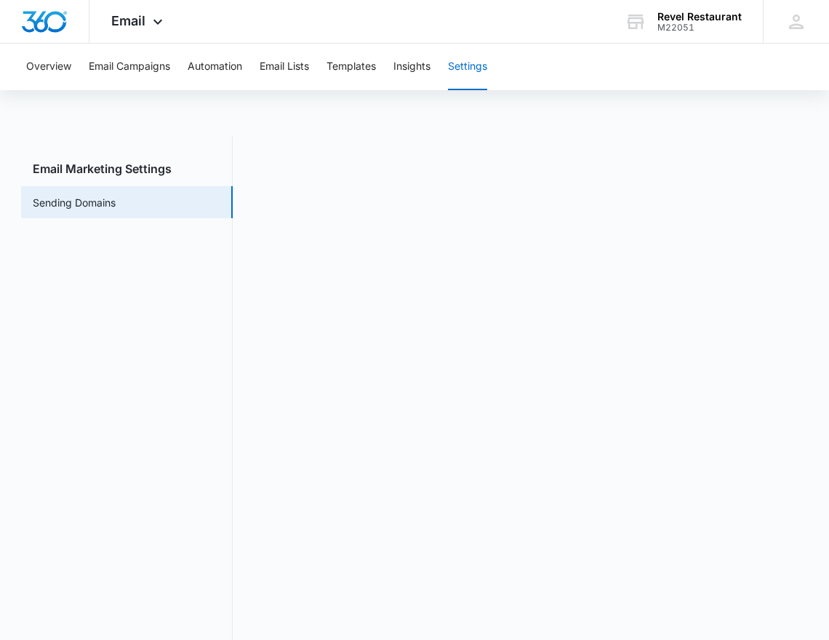 The width and height of the screenshot is (829, 640). What do you see at coordinates (412, 67) in the screenshot?
I see `button: Insights` at bounding box center [412, 67].